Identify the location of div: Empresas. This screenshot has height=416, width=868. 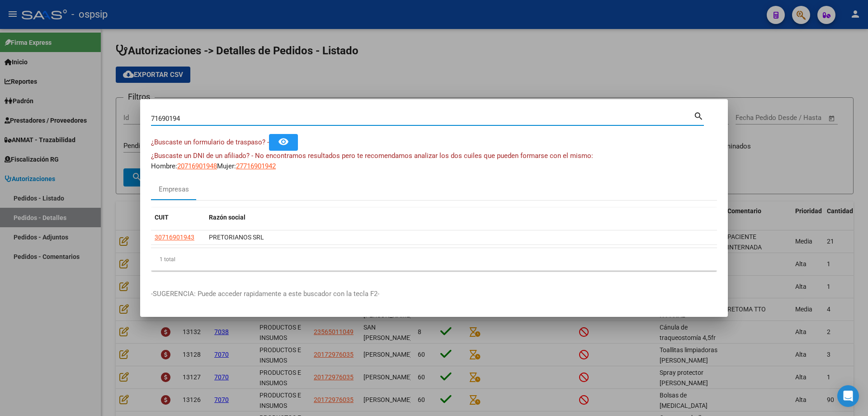
(174, 189).